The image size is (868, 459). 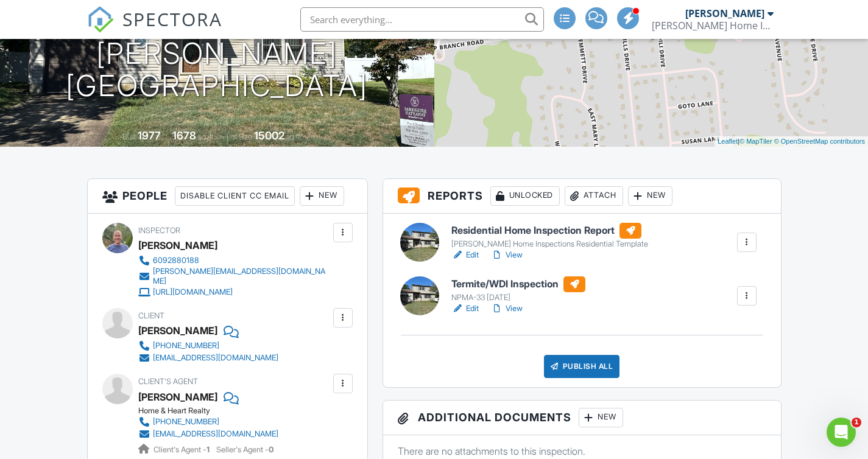 I want to click on div: Disable Client CC Email, so click(x=235, y=196).